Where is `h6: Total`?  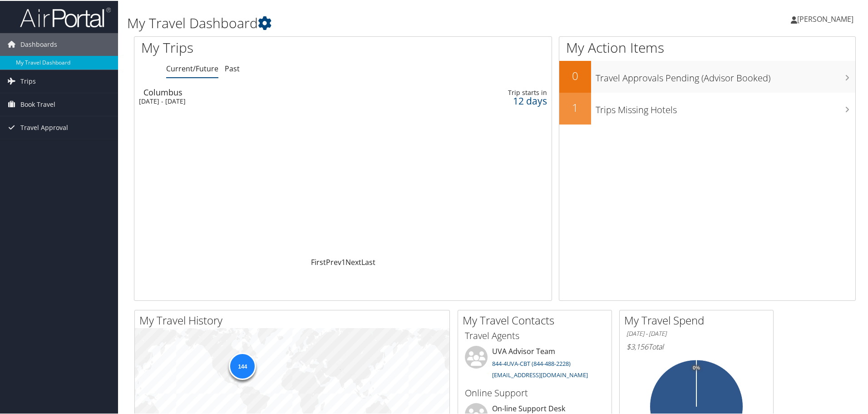 h6: Total is located at coordinates (697, 346).